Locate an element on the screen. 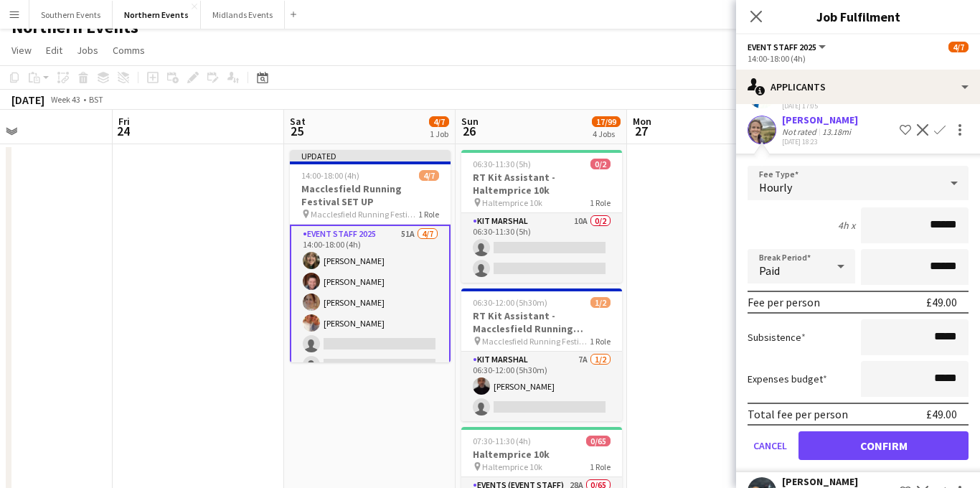  h3: Job Fulfilment is located at coordinates (858, 17).